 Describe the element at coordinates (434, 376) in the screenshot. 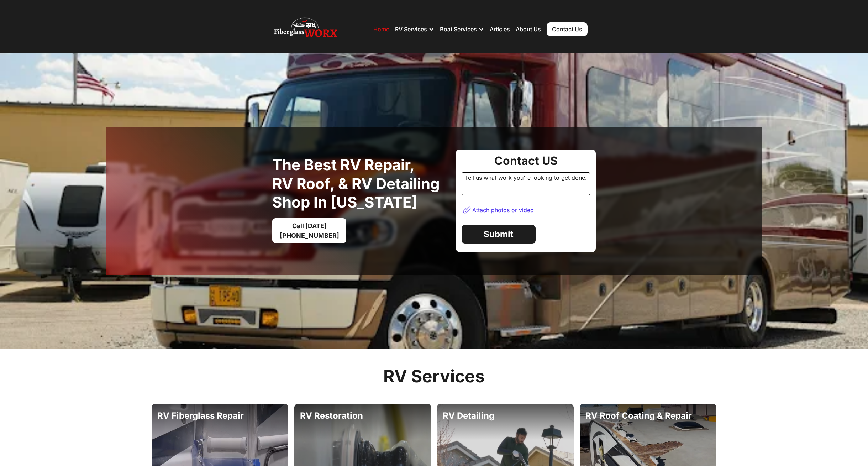

I see `h2: RV Services` at that location.